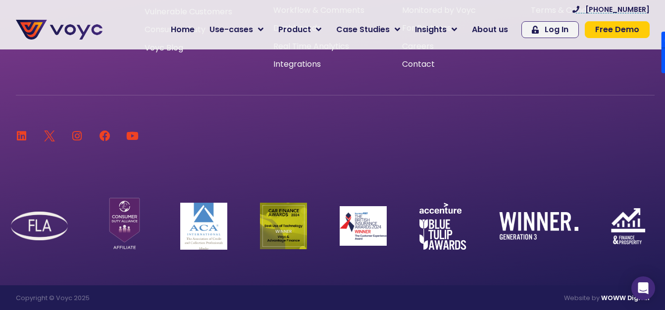 This screenshot has height=310, width=665. I want to click on a: Log In, so click(550, 30).